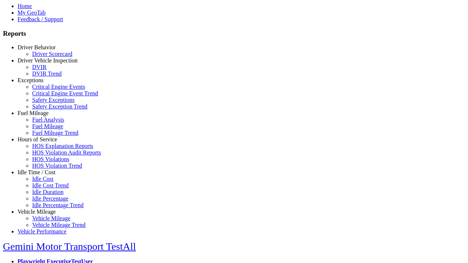 The width and height of the screenshot is (468, 263). What do you see at coordinates (47, 60) in the screenshot?
I see `a: Driver Vehicle Inspection` at bounding box center [47, 60].